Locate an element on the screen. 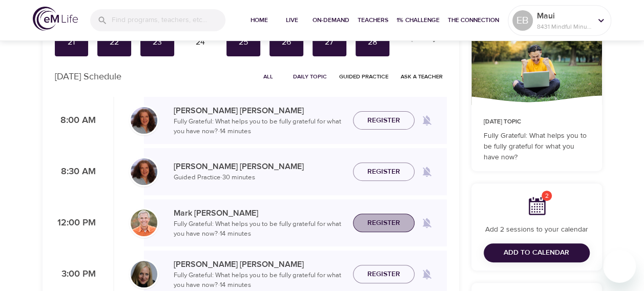  span: Home is located at coordinates (259, 20).